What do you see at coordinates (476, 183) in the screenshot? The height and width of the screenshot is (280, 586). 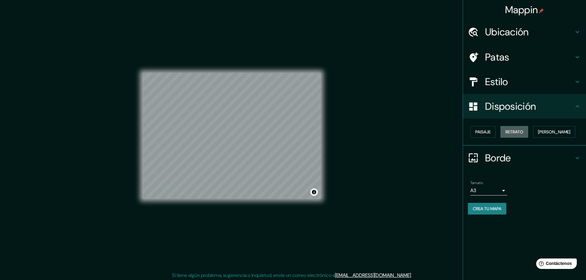 I see `font: Tamaño` at bounding box center [476, 183].